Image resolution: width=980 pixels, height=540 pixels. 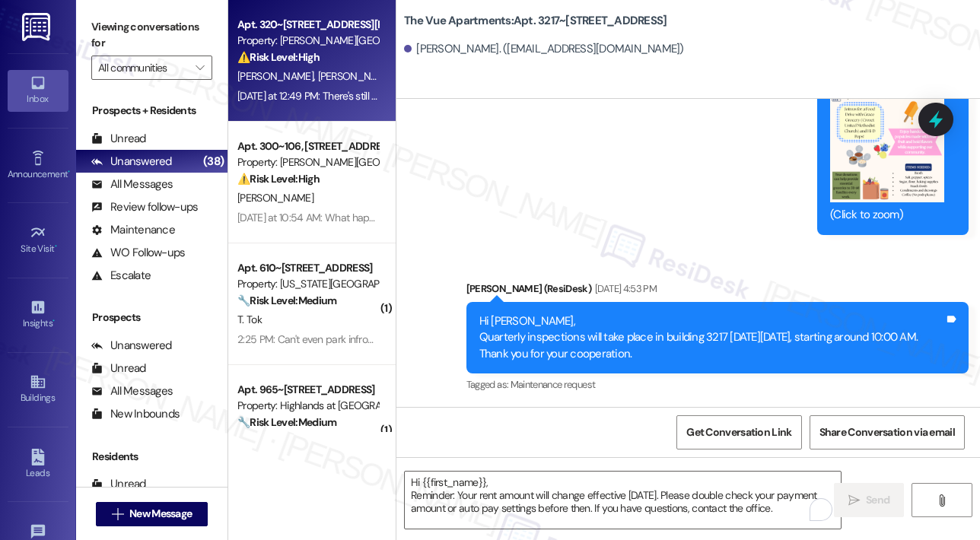 I want to click on span: T. Tok, so click(x=250, y=319).